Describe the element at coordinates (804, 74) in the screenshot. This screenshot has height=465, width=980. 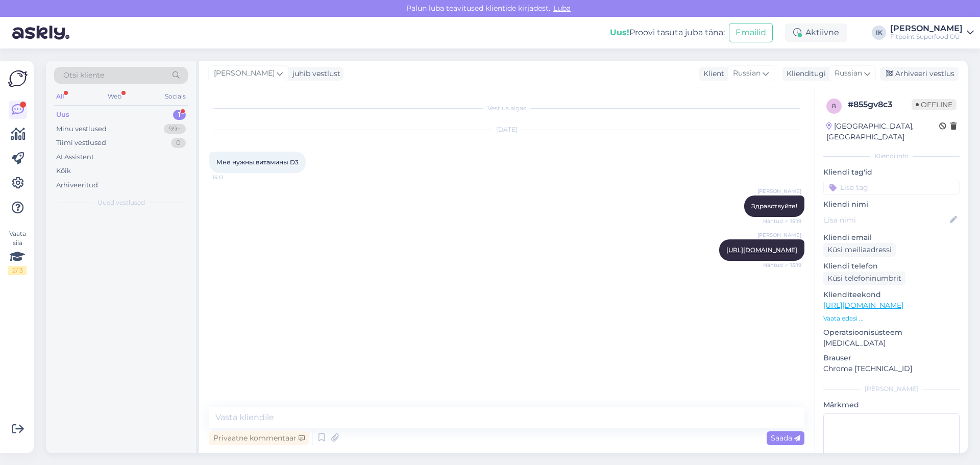
I see `div: Klienditugi` at that location.